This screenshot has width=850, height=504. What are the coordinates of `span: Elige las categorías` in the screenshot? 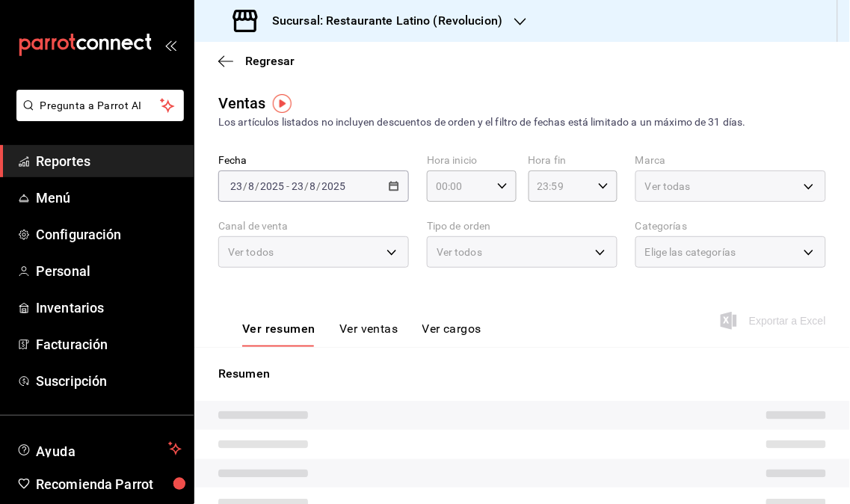 It's located at (691, 252).